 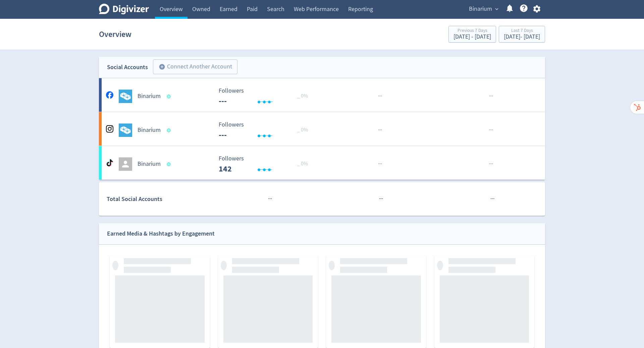 I want to click on div: Earned Media & Hashtags by Engagement, so click(x=161, y=233).